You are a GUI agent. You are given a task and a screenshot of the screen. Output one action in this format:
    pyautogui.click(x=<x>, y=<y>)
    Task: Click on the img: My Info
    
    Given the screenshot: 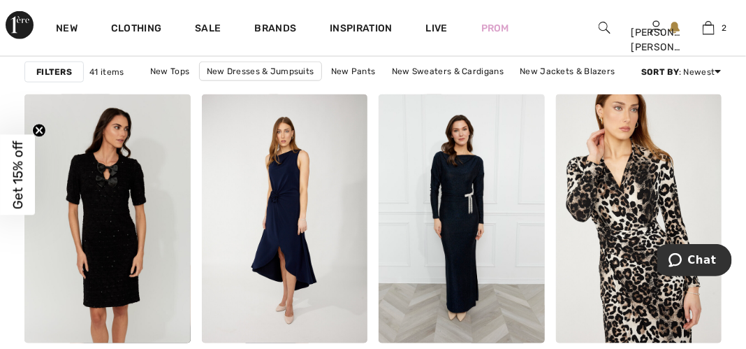 What is the action you would take?
    pyautogui.click(x=656, y=28)
    